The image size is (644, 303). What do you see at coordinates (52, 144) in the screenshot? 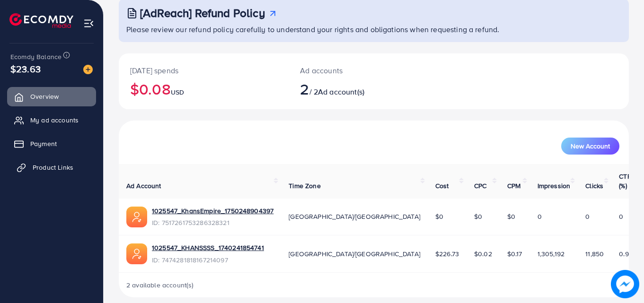
I see `a: Payment` at bounding box center [52, 144].